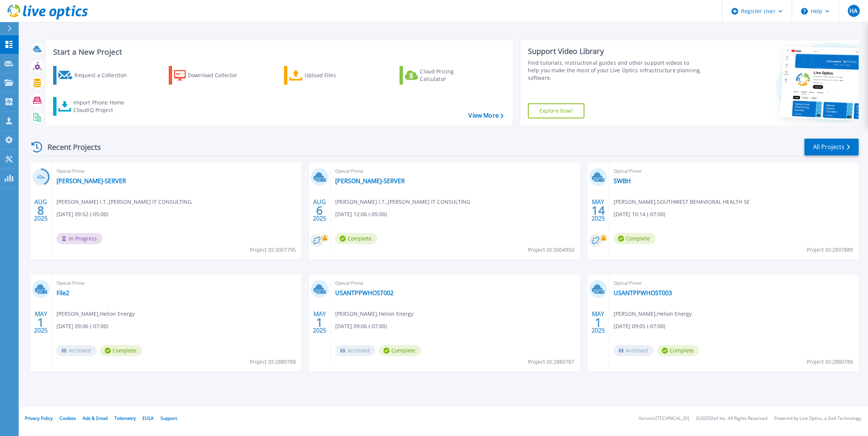 The width and height of the screenshot is (868, 436). Describe the element at coordinates (831, 147) in the screenshot. I see `a: All Projects` at that location.